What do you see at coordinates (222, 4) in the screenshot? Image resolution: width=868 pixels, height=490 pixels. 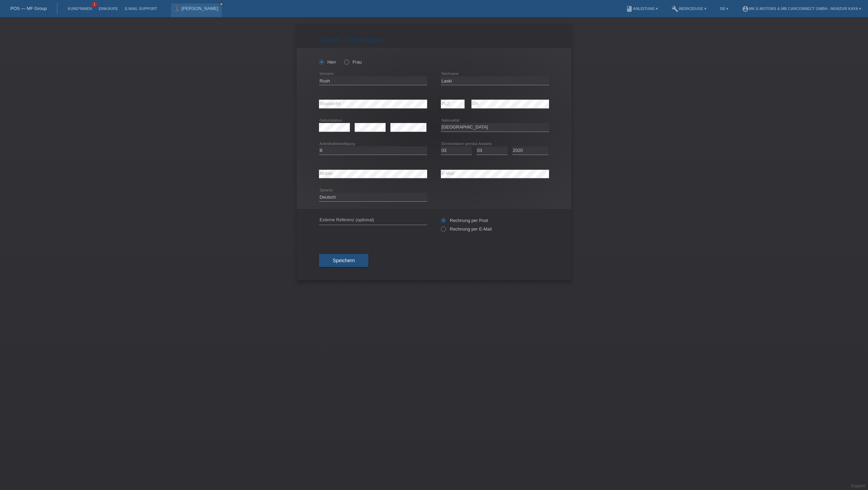 I see `i: close` at bounding box center [222, 4].